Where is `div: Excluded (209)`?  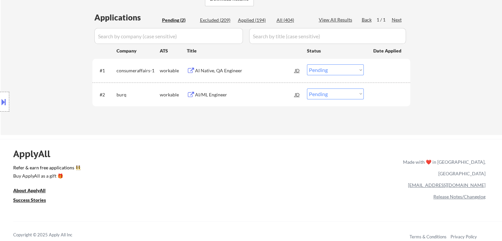
div: Excluded (209) is located at coordinates (216, 20).